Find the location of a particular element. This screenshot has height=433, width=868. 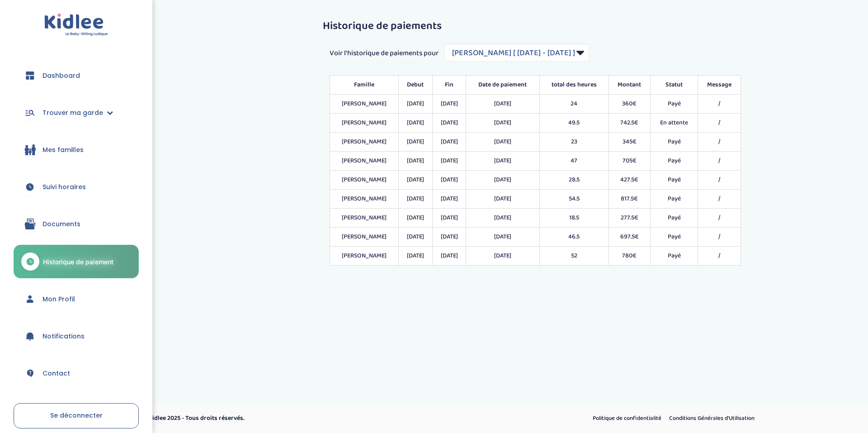

h3: Historique de paiements is located at coordinates (535, 26).